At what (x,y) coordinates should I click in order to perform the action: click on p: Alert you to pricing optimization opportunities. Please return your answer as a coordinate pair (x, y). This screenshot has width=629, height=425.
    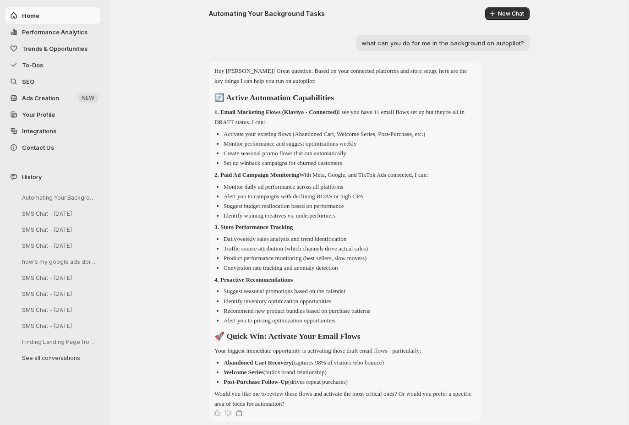
    Looking at the image, I should click on (279, 320).